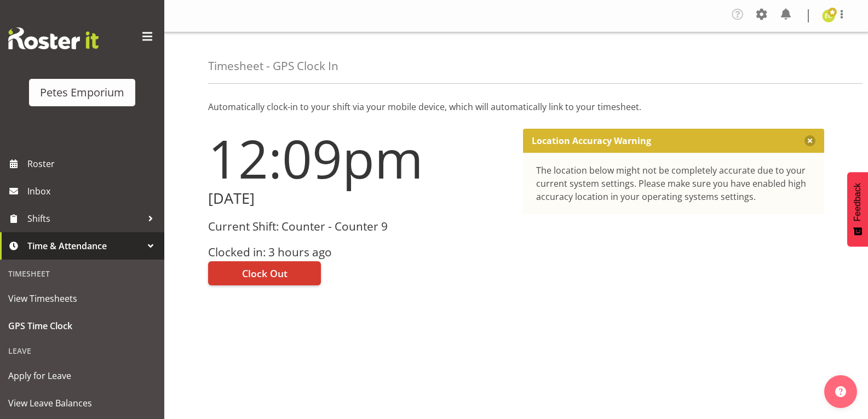 This screenshot has height=419, width=868. I want to click on span: View Timesheets, so click(82, 299).